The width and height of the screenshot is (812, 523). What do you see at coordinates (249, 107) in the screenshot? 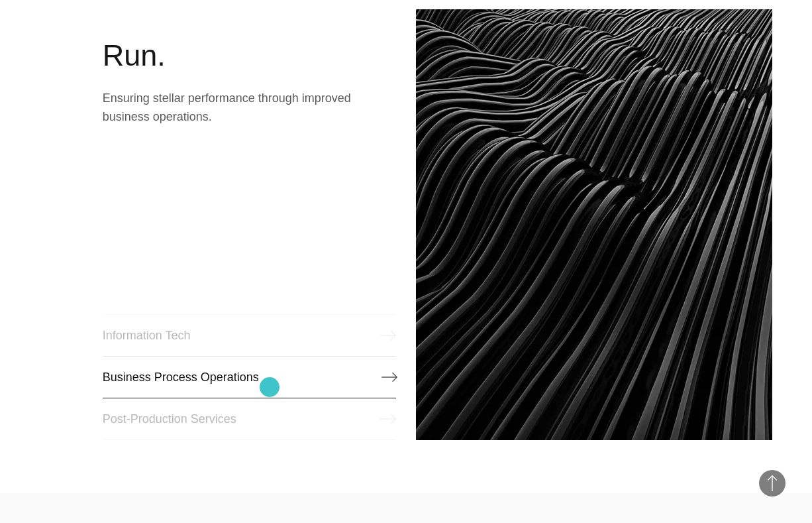
I see `p: Ensuring stellar performance through improved business operations.` at bounding box center [249, 107].